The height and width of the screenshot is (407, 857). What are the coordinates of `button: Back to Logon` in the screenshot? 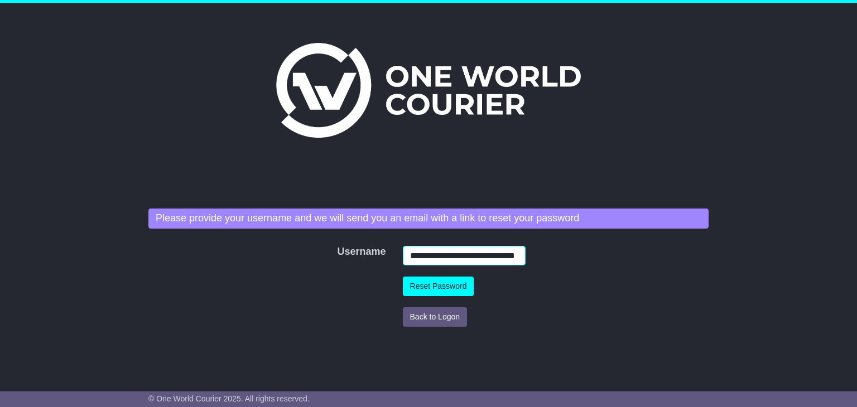 It's located at (435, 317).